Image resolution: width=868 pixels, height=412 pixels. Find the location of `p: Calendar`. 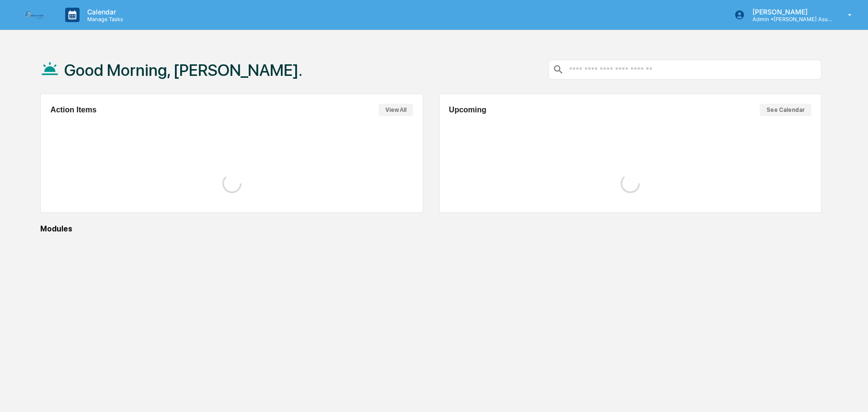

p: Calendar is located at coordinates (104, 11).